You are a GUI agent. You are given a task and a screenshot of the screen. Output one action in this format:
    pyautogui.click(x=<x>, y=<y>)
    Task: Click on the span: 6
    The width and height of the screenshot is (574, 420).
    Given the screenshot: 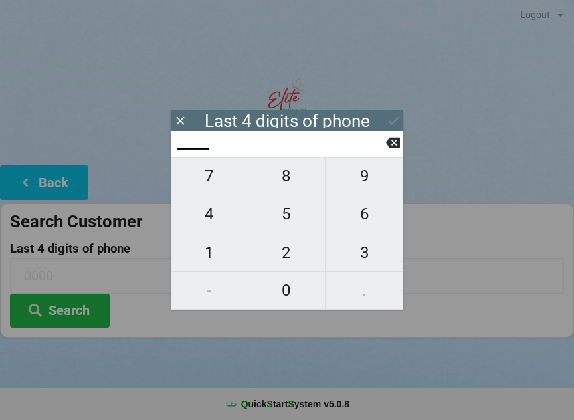 What is the action you would take?
    pyautogui.click(x=364, y=214)
    